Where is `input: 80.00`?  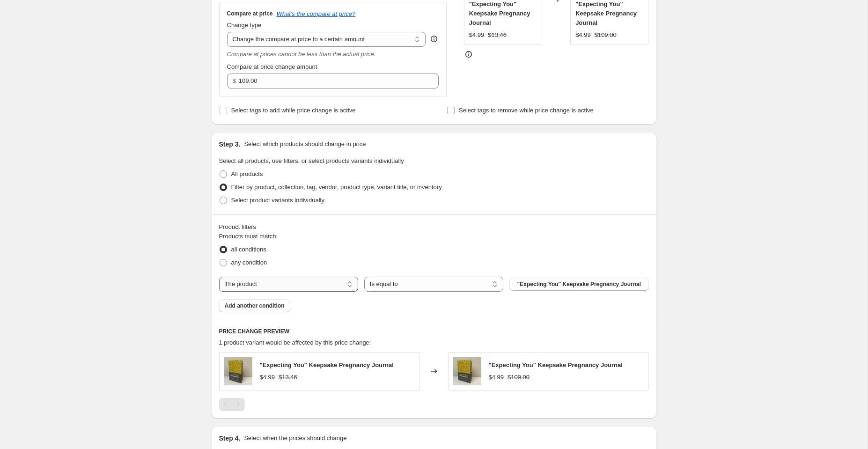 input: 80.00 is located at coordinates (331, 81).